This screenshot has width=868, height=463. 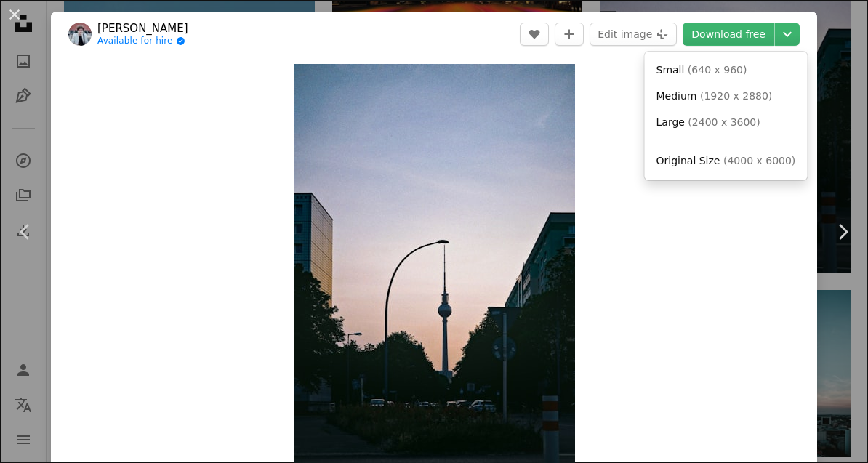 What do you see at coordinates (670, 70) in the screenshot?
I see `span: Small` at bounding box center [670, 70].